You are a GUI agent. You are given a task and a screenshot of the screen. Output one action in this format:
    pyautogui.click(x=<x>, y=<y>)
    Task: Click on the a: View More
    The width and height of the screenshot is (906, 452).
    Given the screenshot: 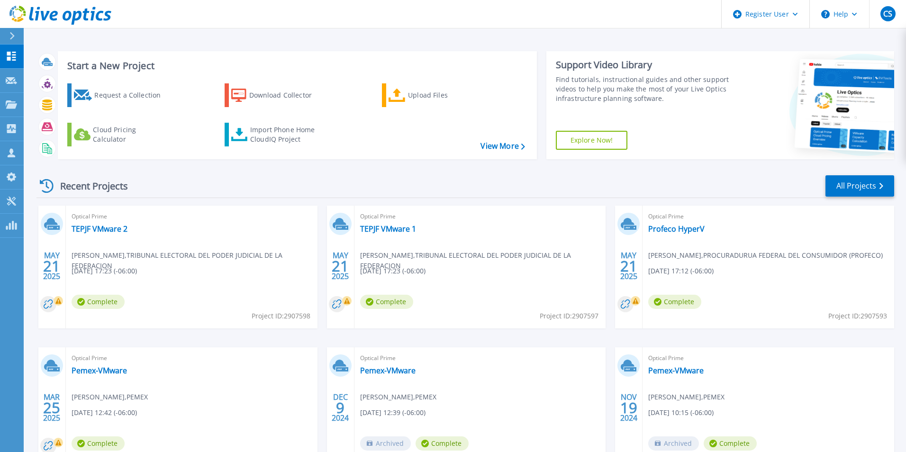 What is the action you would take?
    pyautogui.click(x=502, y=146)
    